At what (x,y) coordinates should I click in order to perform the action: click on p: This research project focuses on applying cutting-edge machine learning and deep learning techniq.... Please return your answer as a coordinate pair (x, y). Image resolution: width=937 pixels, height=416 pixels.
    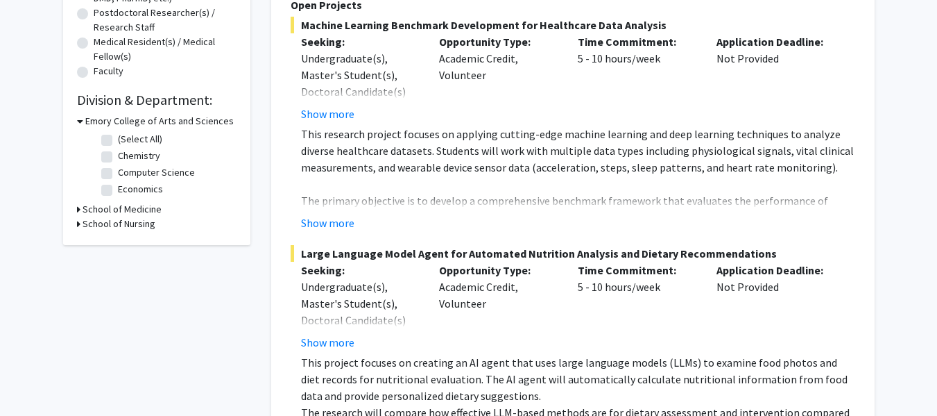
    Looking at the image, I should click on (578, 151).